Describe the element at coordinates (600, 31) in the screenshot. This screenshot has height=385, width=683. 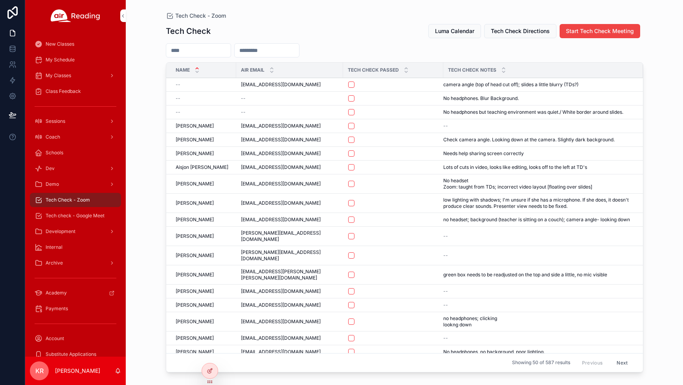
I see `span: Start Tech Check Meeting` at that location.